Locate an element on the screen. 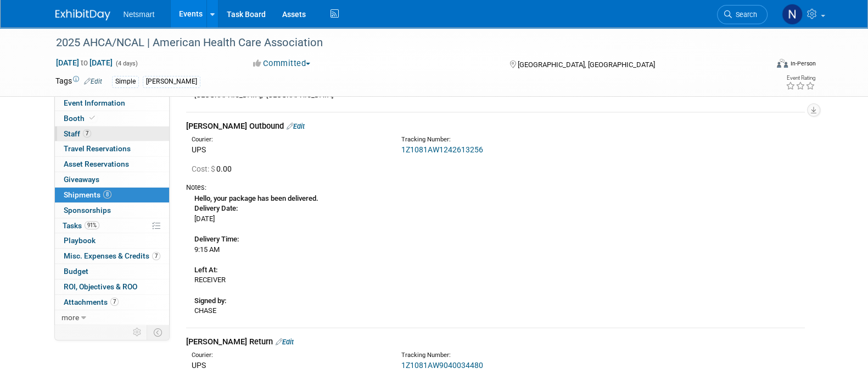  span: Asset Reservations is located at coordinates (96, 163).